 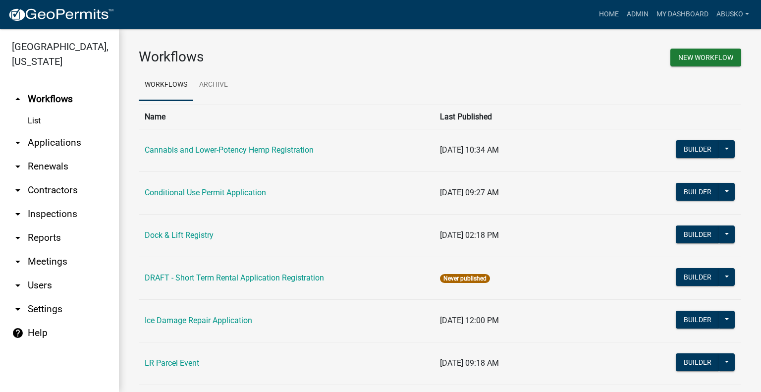 What do you see at coordinates (198, 320) in the screenshot?
I see `a: Ice Damage Repair Application` at bounding box center [198, 320].